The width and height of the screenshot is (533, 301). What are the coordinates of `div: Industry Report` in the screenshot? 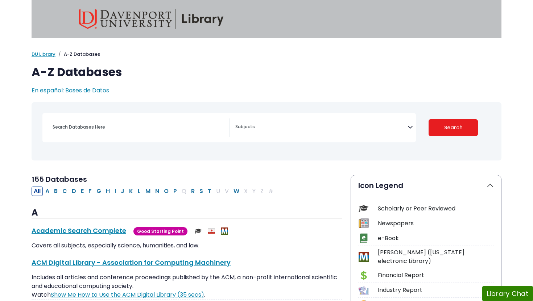 It's located at (436, 291).